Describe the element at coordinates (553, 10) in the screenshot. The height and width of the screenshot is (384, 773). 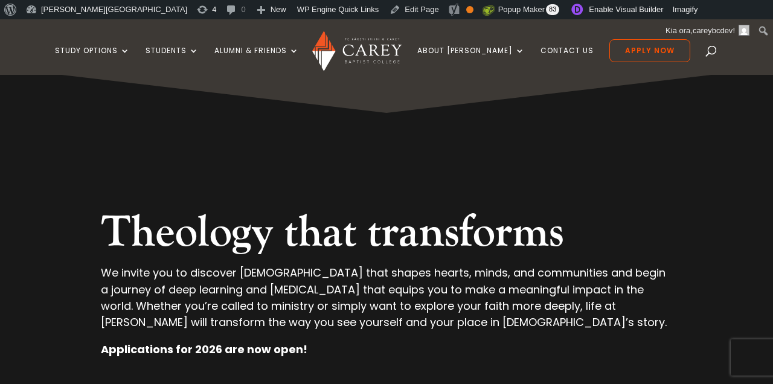
I see `span: 83` at that location.